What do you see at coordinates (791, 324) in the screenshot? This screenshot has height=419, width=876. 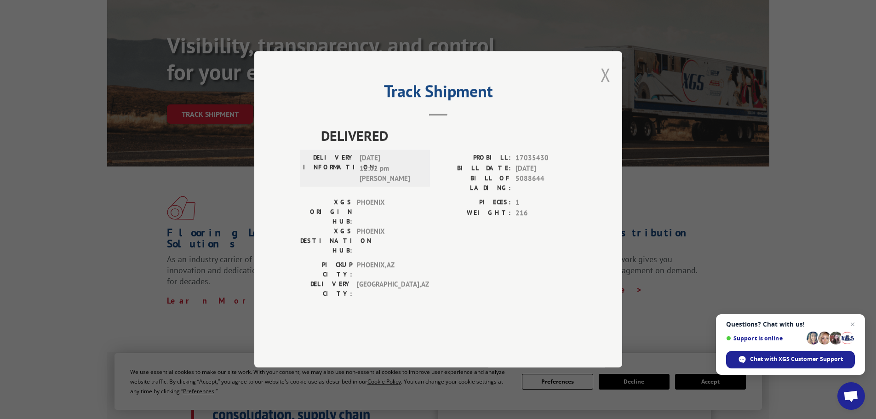 I see `span: Questions? Chat with us!` at bounding box center [791, 324].